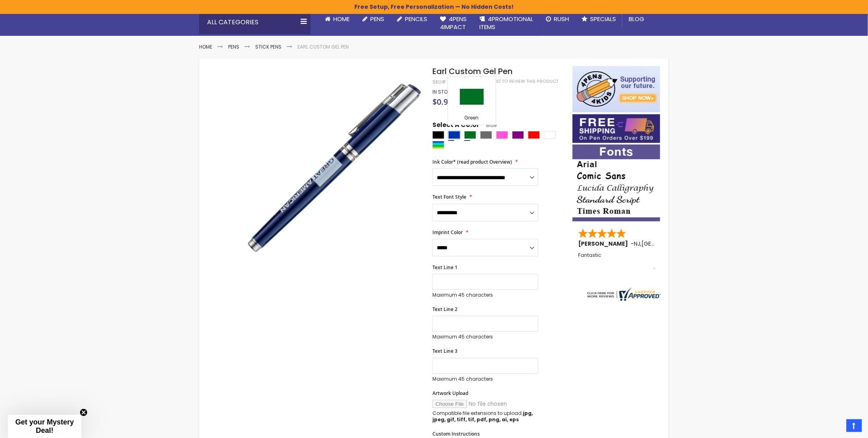 The width and height of the screenshot is (868, 438). I want to click on img: Free shipping on orders over $199, so click(616, 129).